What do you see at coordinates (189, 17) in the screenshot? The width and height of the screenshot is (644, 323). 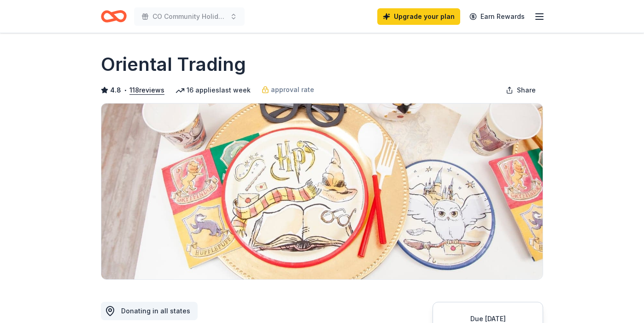 I see `button: CO Community Holiday Party` at bounding box center [189, 17].